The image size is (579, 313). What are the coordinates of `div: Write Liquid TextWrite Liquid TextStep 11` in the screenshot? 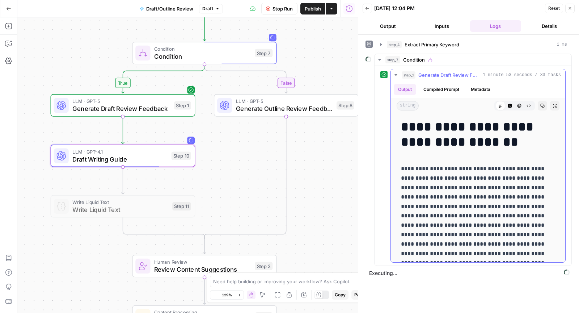 It's located at (123, 206).